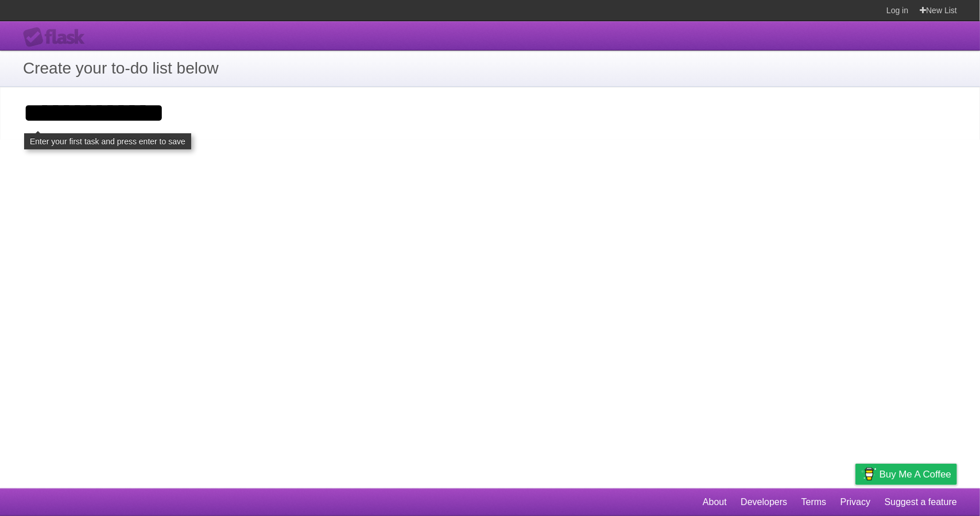  What do you see at coordinates (715, 502) in the screenshot?
I see `a: About` at bounding box center [715, 502].